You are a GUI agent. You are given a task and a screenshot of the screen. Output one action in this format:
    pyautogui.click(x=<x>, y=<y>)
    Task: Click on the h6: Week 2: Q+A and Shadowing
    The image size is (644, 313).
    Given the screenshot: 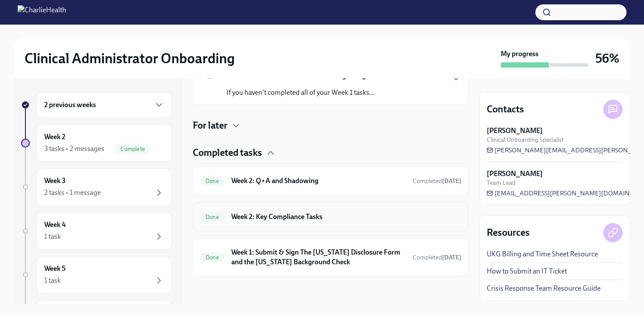 What is the action you would take?
    pyautogui.click(x=318, y=180)
    